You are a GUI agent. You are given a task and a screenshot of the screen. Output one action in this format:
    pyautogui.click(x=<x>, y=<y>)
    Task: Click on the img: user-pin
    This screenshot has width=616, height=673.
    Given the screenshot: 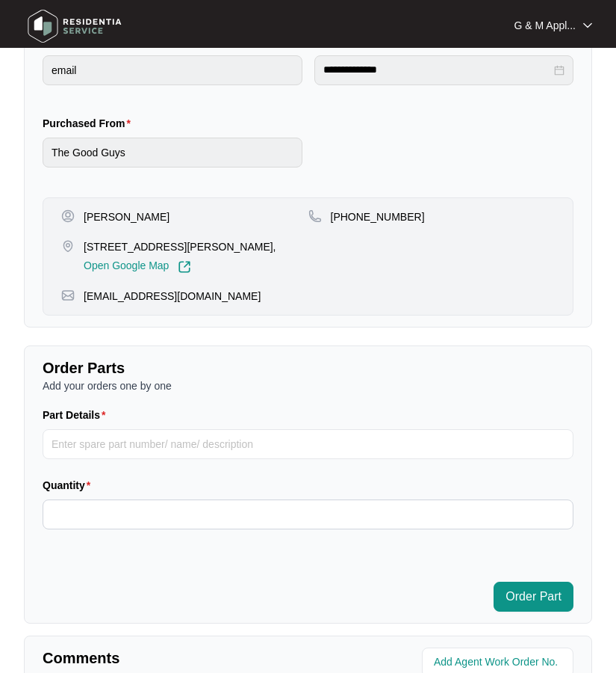 What is the action you would take?
    pyautogui.click(x=68, y=216)
    